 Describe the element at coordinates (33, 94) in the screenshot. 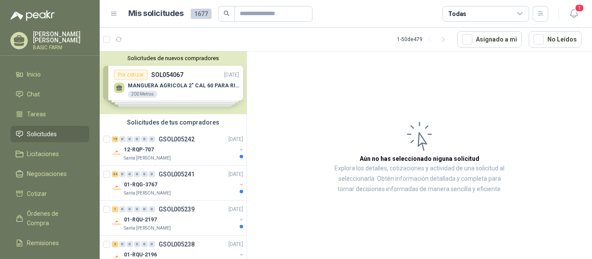

I see `span: Chat` at that location.